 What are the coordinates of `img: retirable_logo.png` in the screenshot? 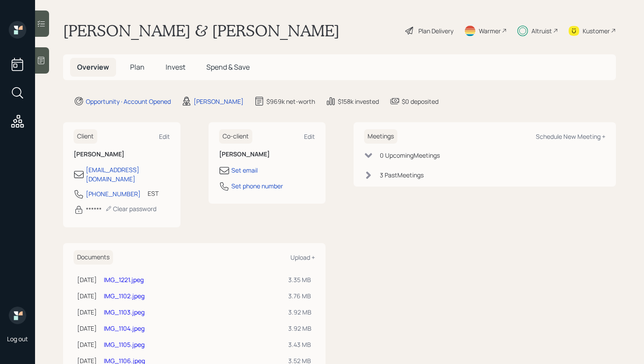 It's located at (17, 316).